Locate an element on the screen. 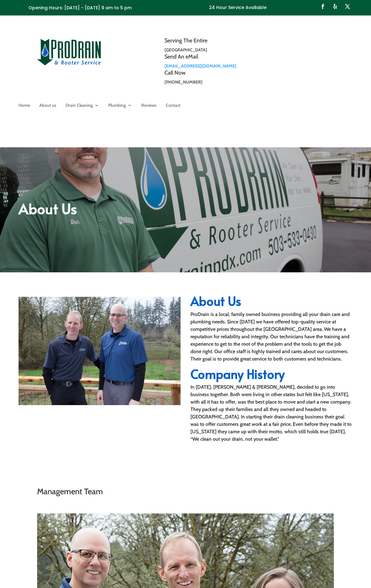 Image resolution: width=371 pixels, height=588 pixels. span: Call Now is located at coordinates (175, 73).